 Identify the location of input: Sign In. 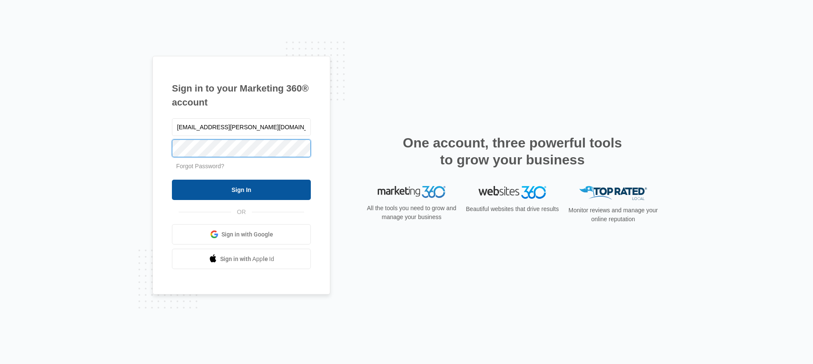
(241, 190).